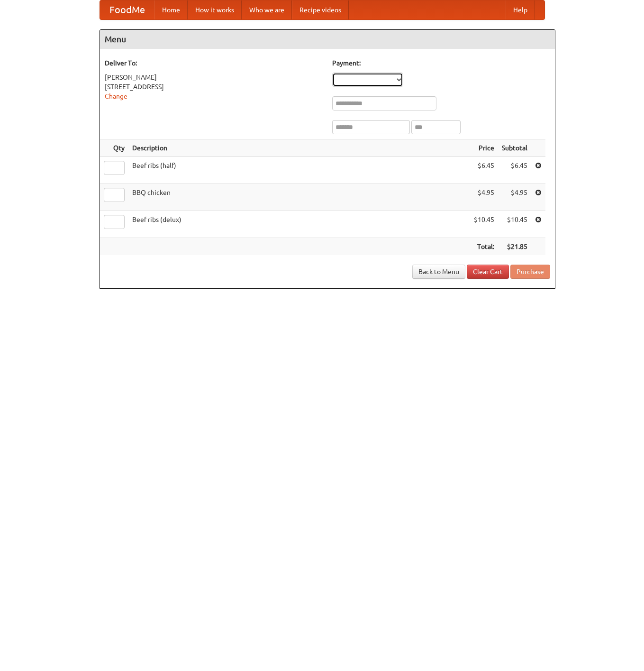 Image resolution: width=644 pixels, height=671 pixels. I want to click on a: Recipe videos, so click(320, 10).